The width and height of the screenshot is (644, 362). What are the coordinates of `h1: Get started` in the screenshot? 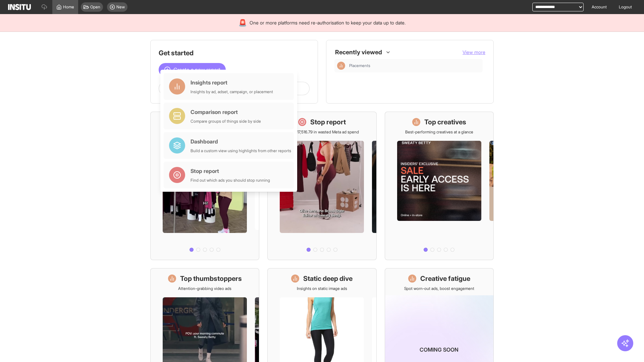 It's located at (234, 53).